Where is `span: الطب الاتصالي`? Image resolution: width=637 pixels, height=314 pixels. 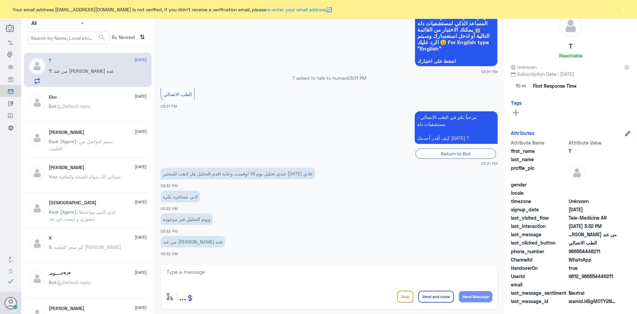 span: الطب الاتصالي is located at coordinates (593, 242).